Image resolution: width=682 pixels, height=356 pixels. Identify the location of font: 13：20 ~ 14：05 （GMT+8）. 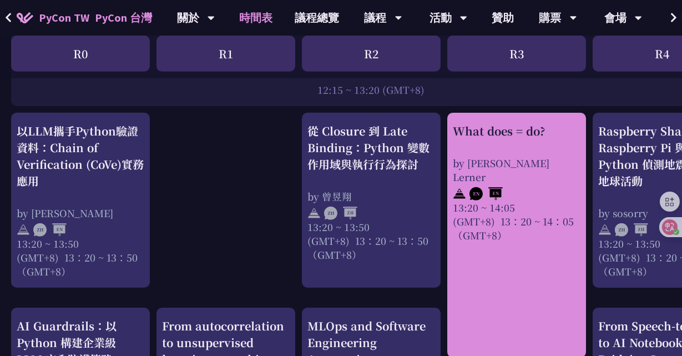
(513, 228).